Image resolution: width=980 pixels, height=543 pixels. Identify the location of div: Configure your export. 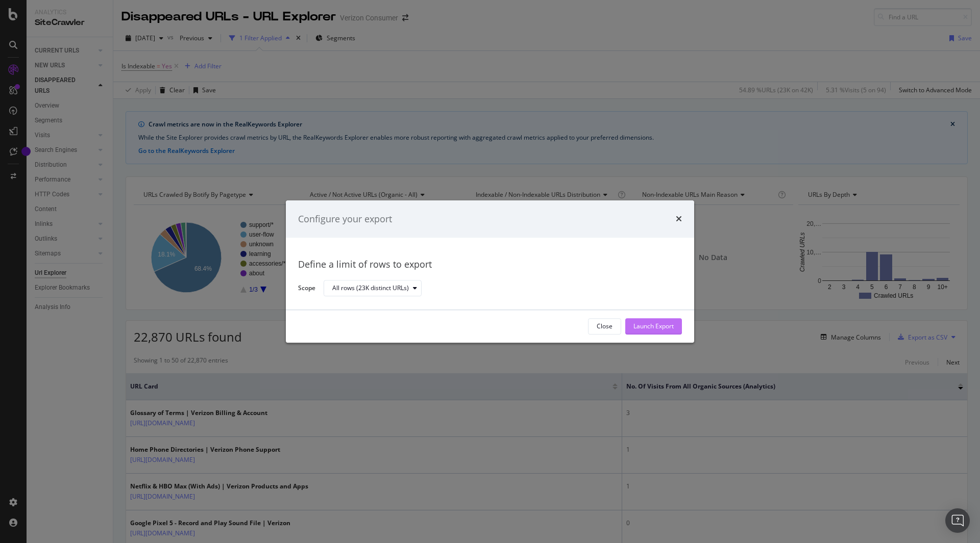
(345, 219).